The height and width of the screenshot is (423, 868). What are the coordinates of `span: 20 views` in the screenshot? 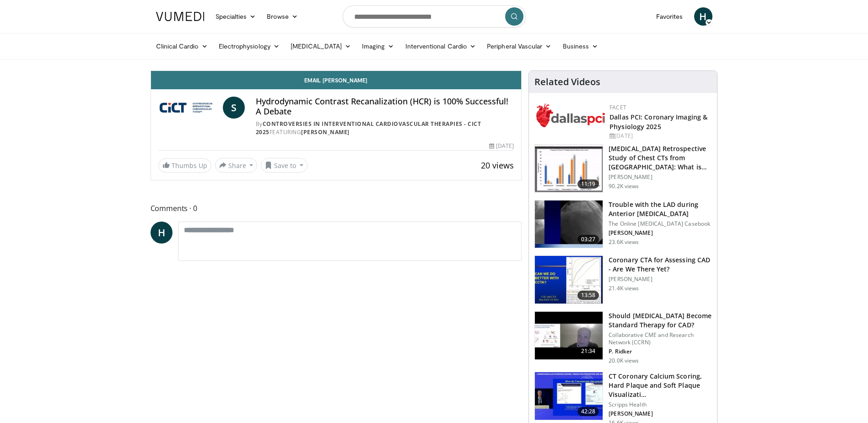 It's located at (497, 165).